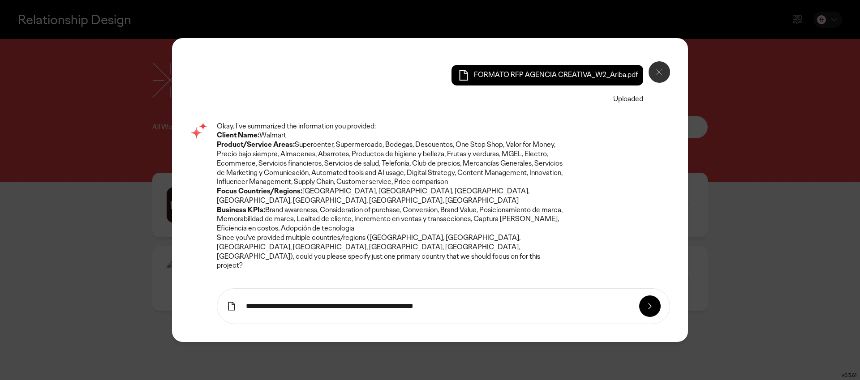  I want to click on a: FORMATO RFP AGENCIA CREATIVA_W2_Ariba.pdf, so click(547, 75).